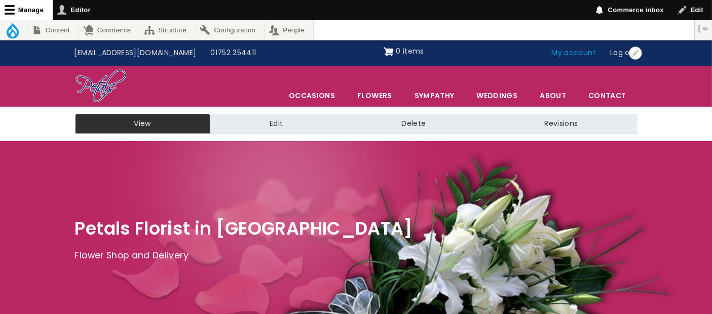 The image size is (712, 314). I want to click on button: Open User account menu configuration options, so click(635, 53).